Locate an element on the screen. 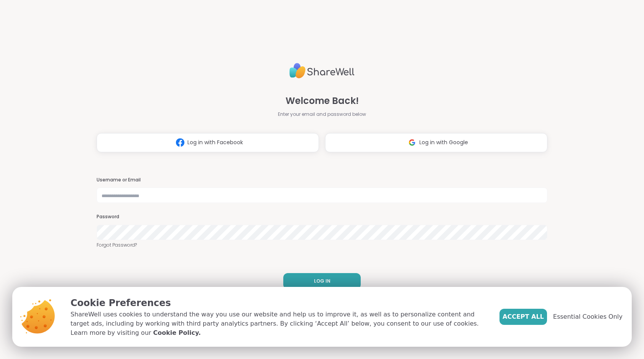  h3: Password is located at coordinates (322, 216).